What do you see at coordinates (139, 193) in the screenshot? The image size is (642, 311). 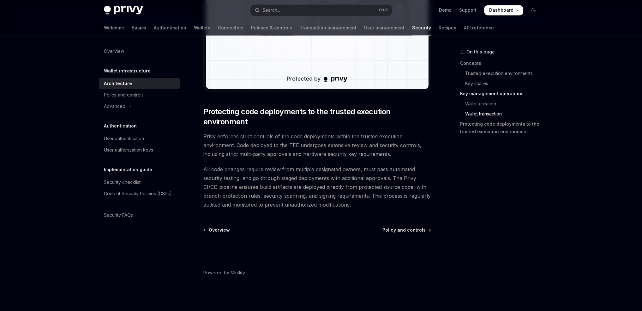 I see `a: Content Security Policies (CSPs)` at bounding box center [139, 193].